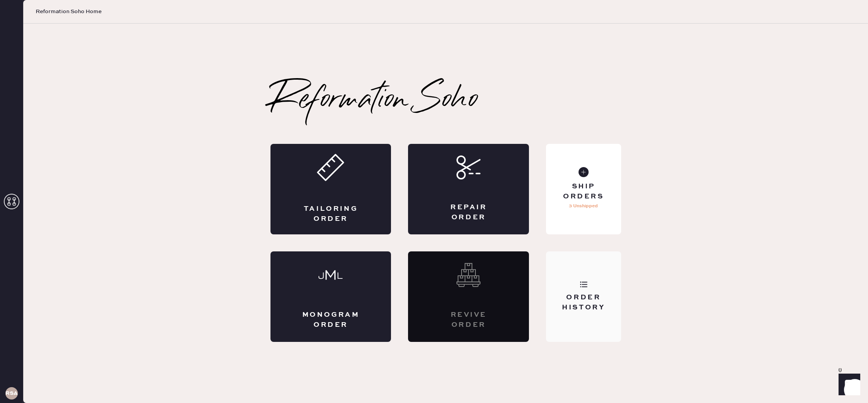 The height and width of the screenshot is (403, 868). I want to click on div: Monogram Order, so click(331, 320).